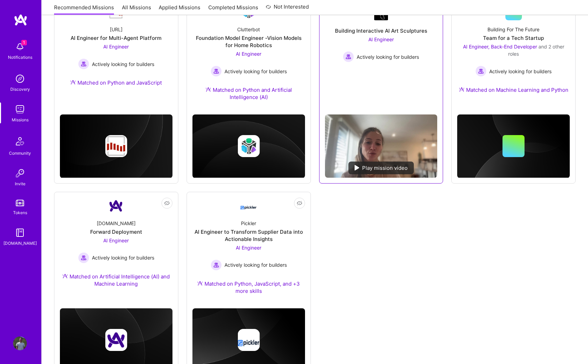 The width and height of the screenshot is (588, 364). Describe the element at coordinates (20, 213) in the screenshot. I see `div: Tokens` at that location.